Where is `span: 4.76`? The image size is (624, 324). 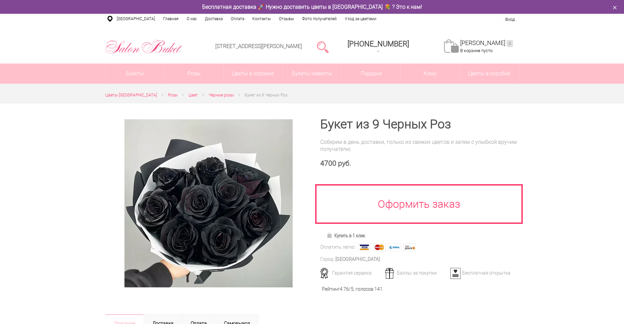
span: 4.76 is located at coordinates (344, 289).